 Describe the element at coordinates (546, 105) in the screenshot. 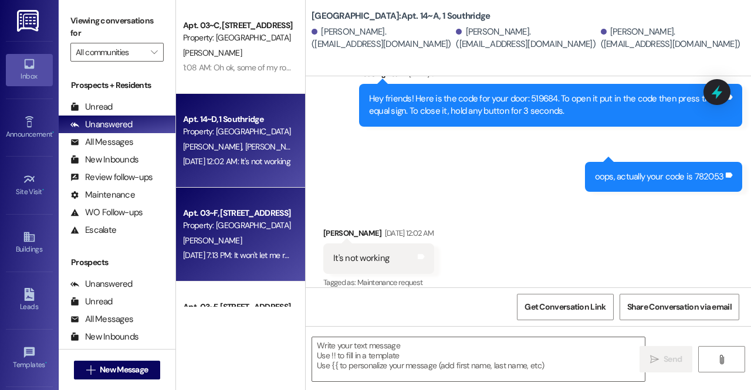

I see `div: Hey friends! Here is the code for your door: 519684. To open it put in the code then press the eq...` at that location.